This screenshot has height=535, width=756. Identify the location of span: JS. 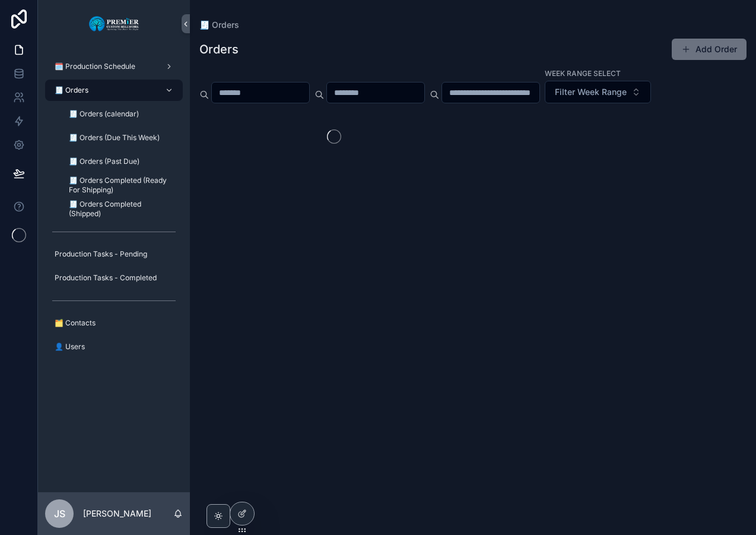
(60, 514).